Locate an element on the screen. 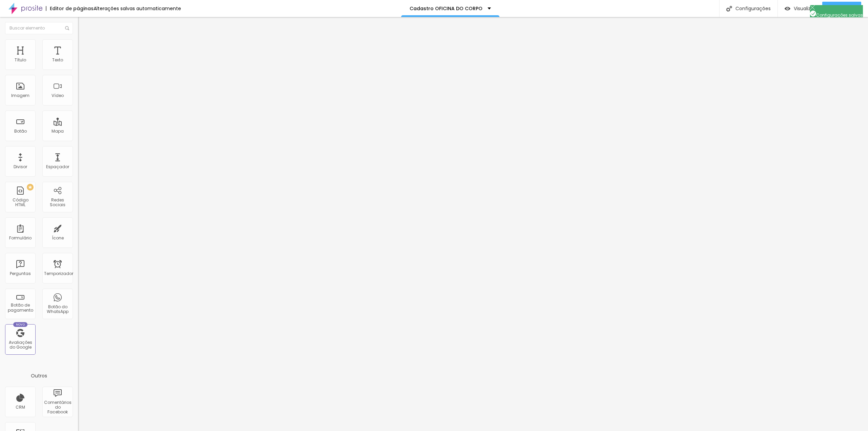  font: CRM is located at coordinates (20, 407).